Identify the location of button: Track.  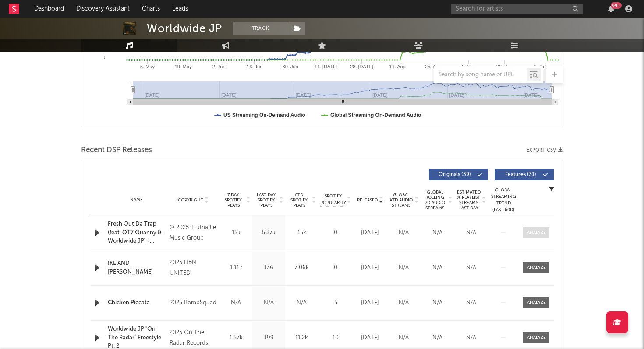
(260, 29).